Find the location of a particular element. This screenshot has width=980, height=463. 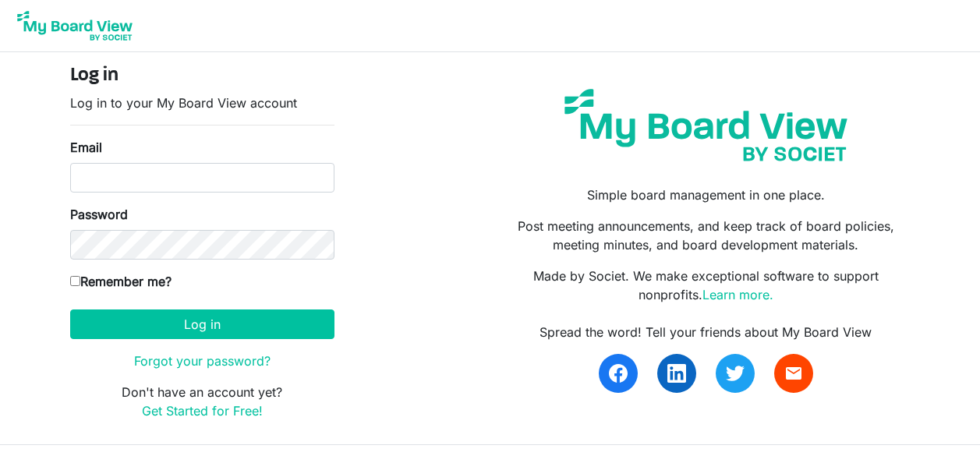

p: Made by Societ. We make exceptional software to support nonprofits. is located at coordinates (706, 286).